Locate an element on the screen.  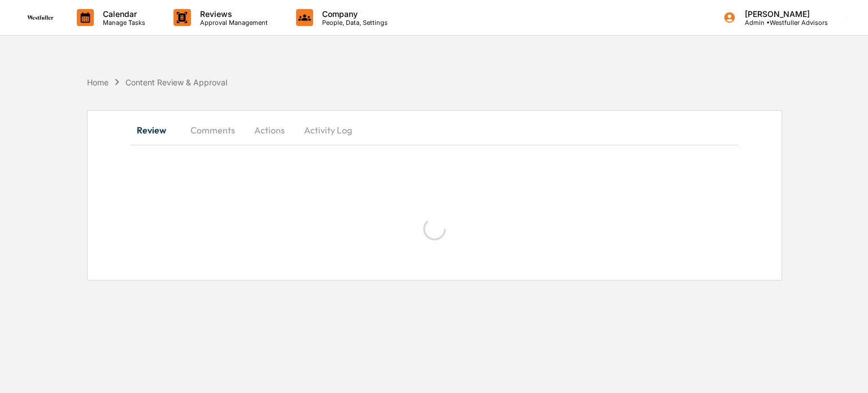
button: Comments is located at coordinates (212, 130).